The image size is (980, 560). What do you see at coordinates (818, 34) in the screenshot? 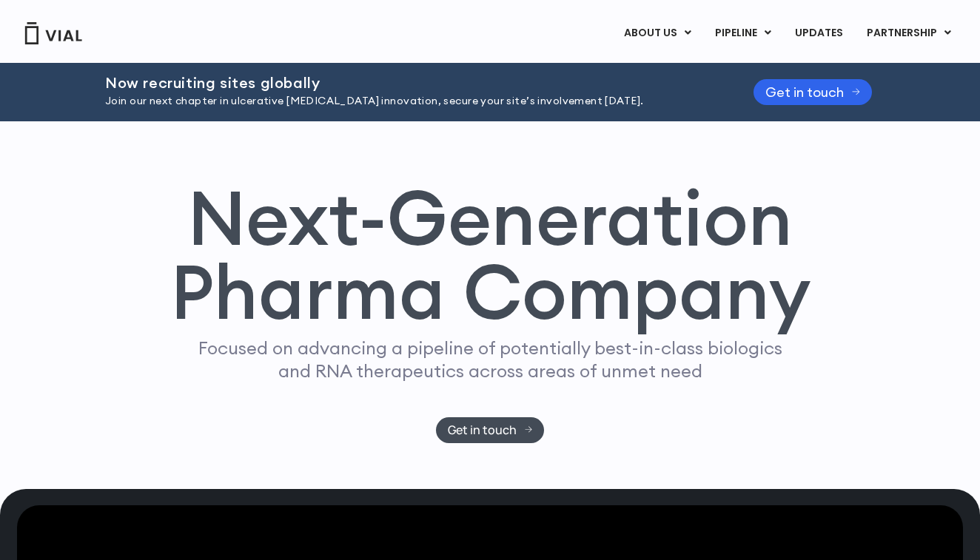
I see `a: UPDATES` at bounding box center [818, 34].